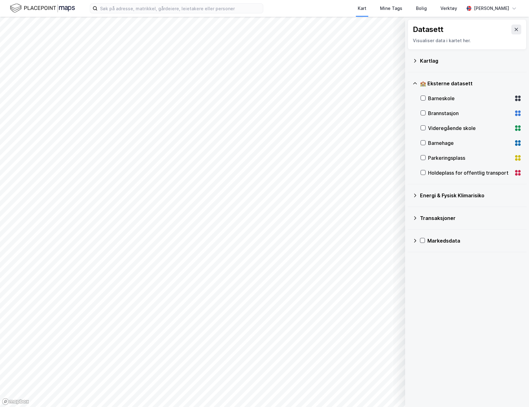  I want to click on div: Barnehage, so click(470, 143).